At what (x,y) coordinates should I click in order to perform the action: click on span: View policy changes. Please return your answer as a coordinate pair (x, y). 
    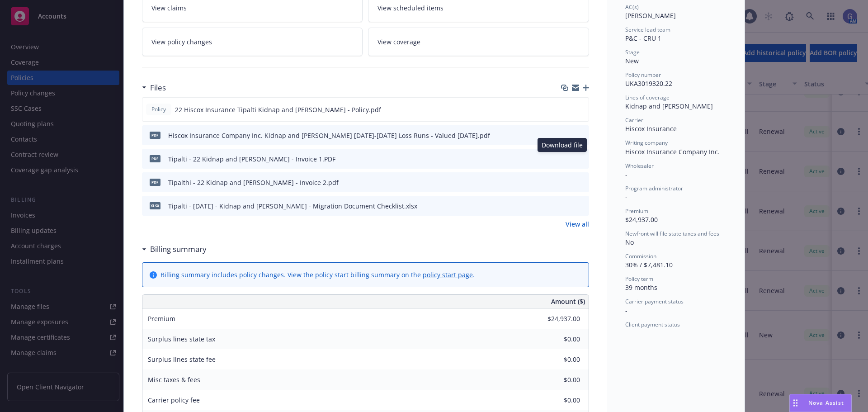
    Looking at the image, I should click on (182, 42).